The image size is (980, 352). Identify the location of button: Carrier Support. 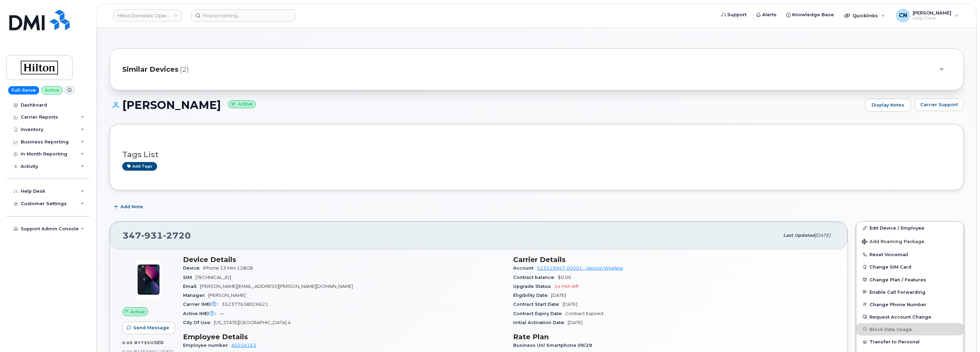
(939, 105).